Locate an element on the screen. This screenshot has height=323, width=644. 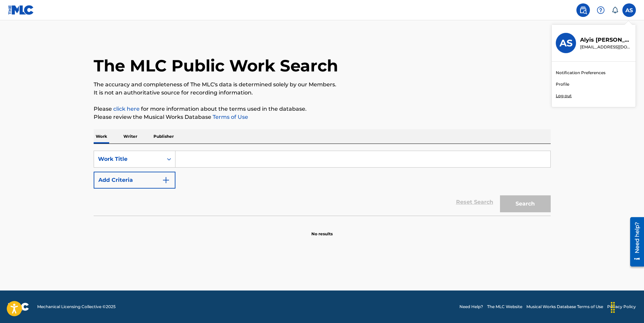
p: No results is located at coordinates (322, 230).